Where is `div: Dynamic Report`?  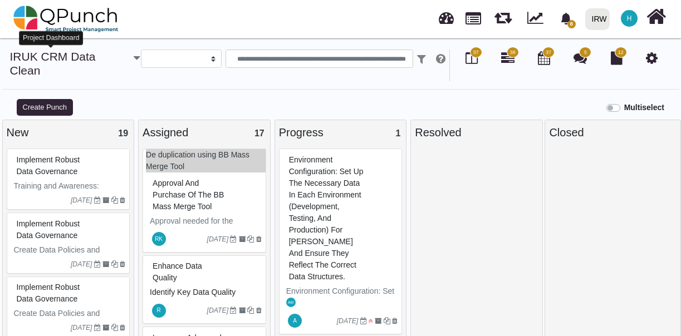 div: Dynamic Report is located at coordinates (537, 19).